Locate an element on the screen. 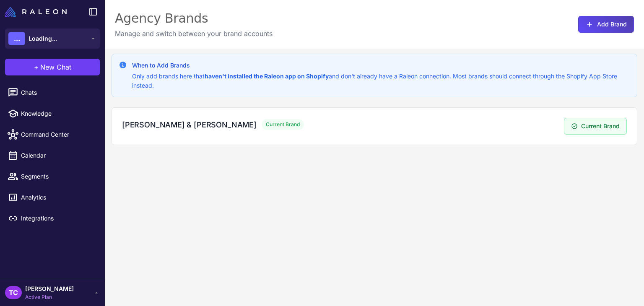 The width and height of the screenshot is (644, 306). span: Calendar is located at coordinates (58, 156).